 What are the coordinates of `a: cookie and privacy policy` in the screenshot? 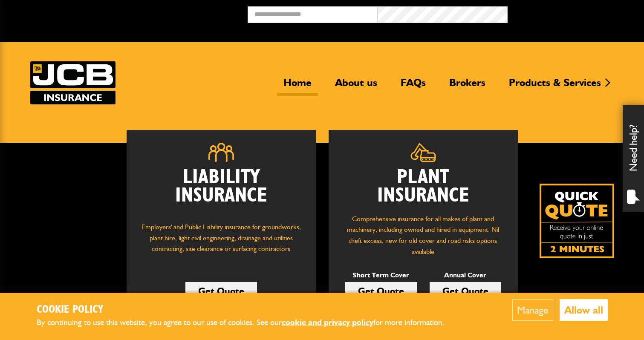 It's located at (327, 323).